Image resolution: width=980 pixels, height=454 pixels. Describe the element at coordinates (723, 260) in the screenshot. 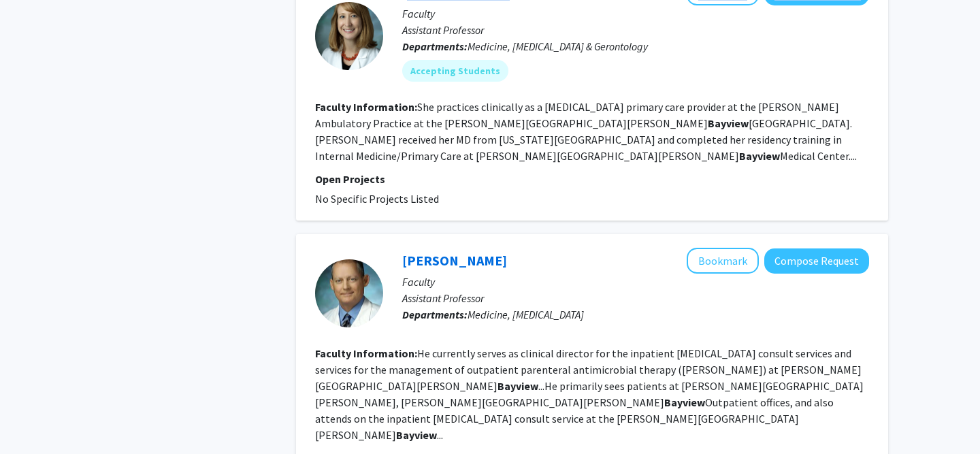

I see `button: Add Bill Wright to Bookmarks` at that location.